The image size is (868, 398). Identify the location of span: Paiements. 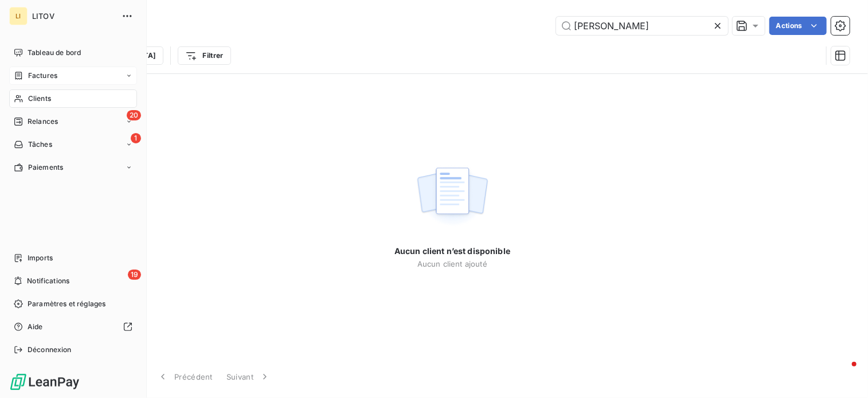
(46, 167).